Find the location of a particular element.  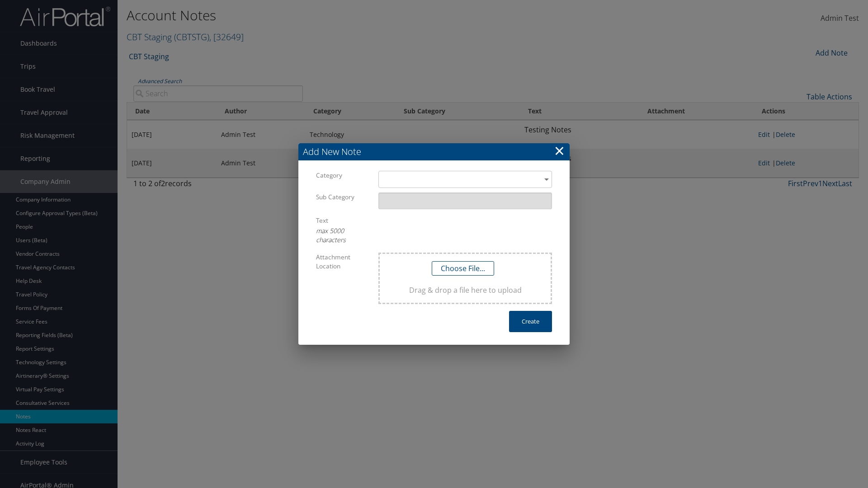

em: max 5000 characters is located at coordinates (331, 235).